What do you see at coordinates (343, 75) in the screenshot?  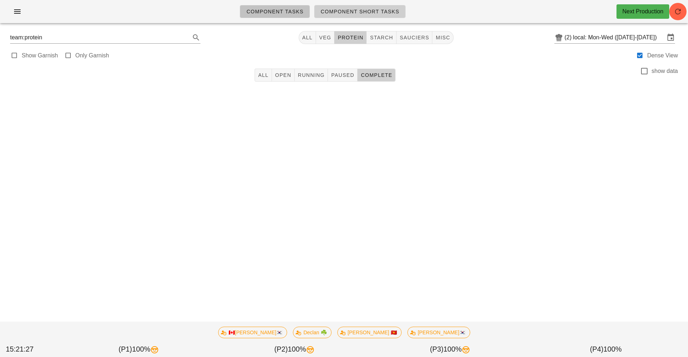 I see `span: Paused` at bounding box center [343, 75].